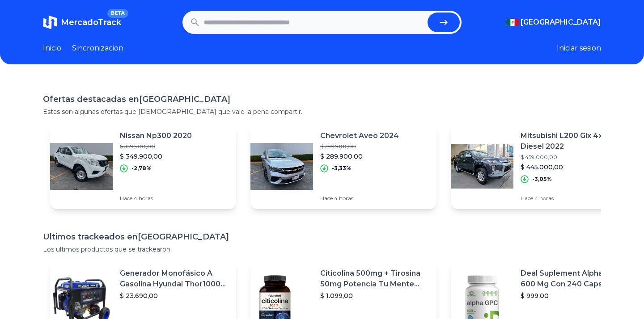 This screenshot has height=319, width=644. What do you see at coordinates (82, 22) in the screenshot?
I see `a: MercadoTrackBETA` at bounding box center [82, 22].